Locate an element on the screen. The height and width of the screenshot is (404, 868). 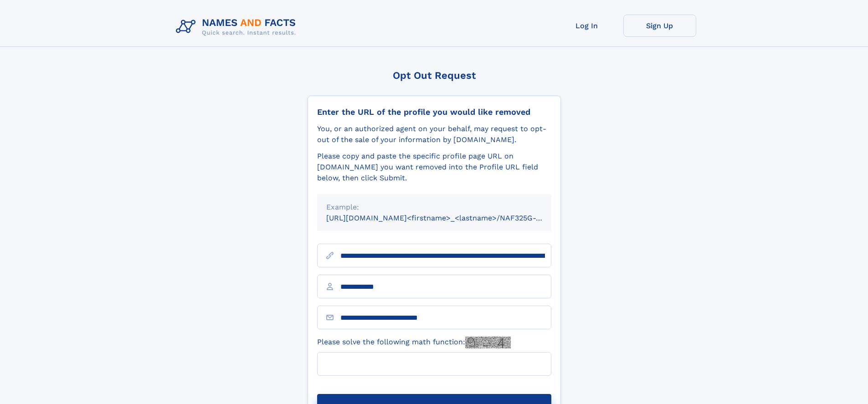
img: Logo Names and Facts is located at coordinates (238, 27).